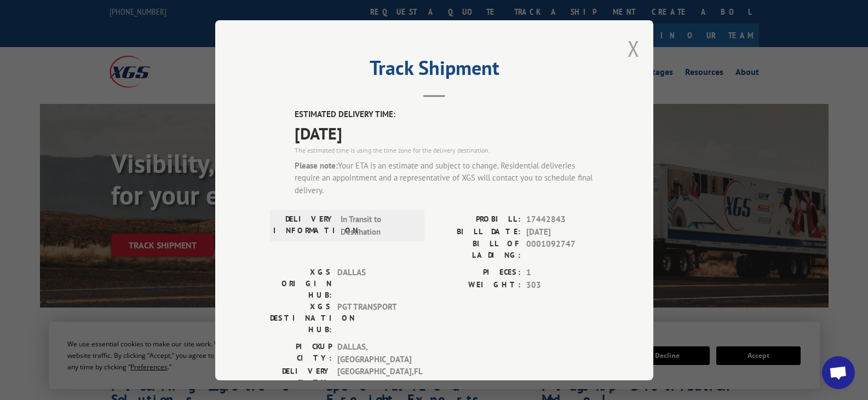 Image resolution: width=868 pixels, height=400 pixels. What do you see at coordinates (377, 226) in the screenshot?
I see `span: In Transit to Destination` at bounding box center [377, 226].